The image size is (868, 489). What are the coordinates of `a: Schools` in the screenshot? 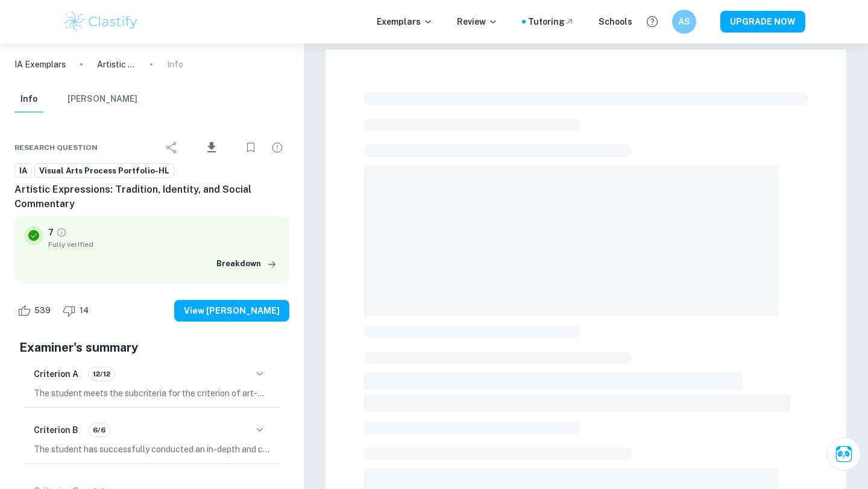 It's located at (616, 22).